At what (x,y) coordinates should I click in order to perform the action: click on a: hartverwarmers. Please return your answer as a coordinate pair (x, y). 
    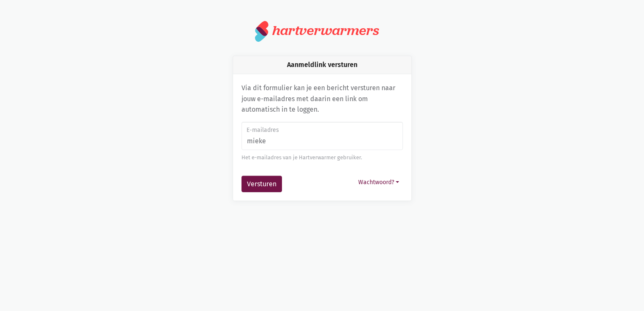
    Looking at the image, I should click on (322, 31).